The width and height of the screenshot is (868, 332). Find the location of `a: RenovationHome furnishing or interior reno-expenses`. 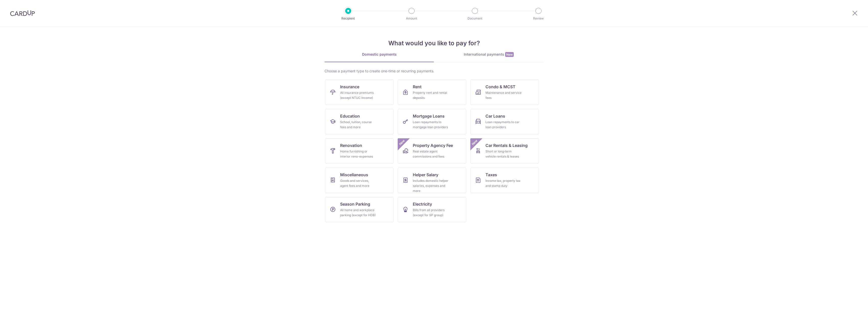

a: RenovationHome furnishing or interior reno-expenses is located at coordinates (359, 151).